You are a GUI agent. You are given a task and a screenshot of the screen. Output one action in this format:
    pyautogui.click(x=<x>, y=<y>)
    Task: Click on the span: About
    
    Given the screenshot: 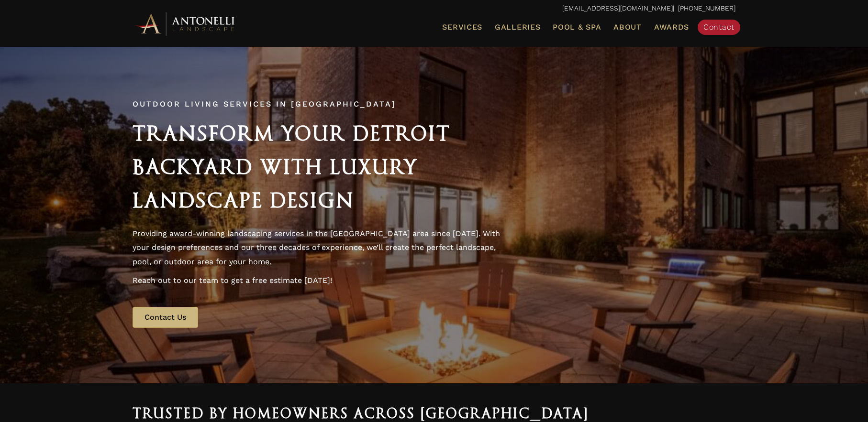 What is the action you would take?
    pyautogui.click(x=627, y=27)
    